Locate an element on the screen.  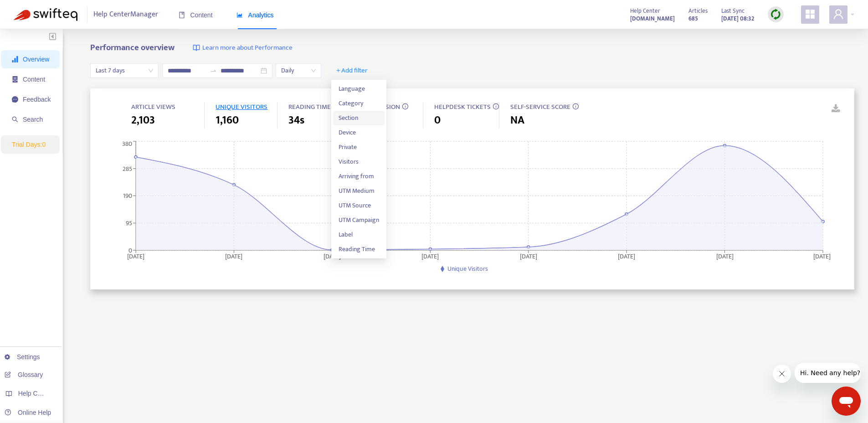
span: UTM Medium is located at coordinates (359, 191).